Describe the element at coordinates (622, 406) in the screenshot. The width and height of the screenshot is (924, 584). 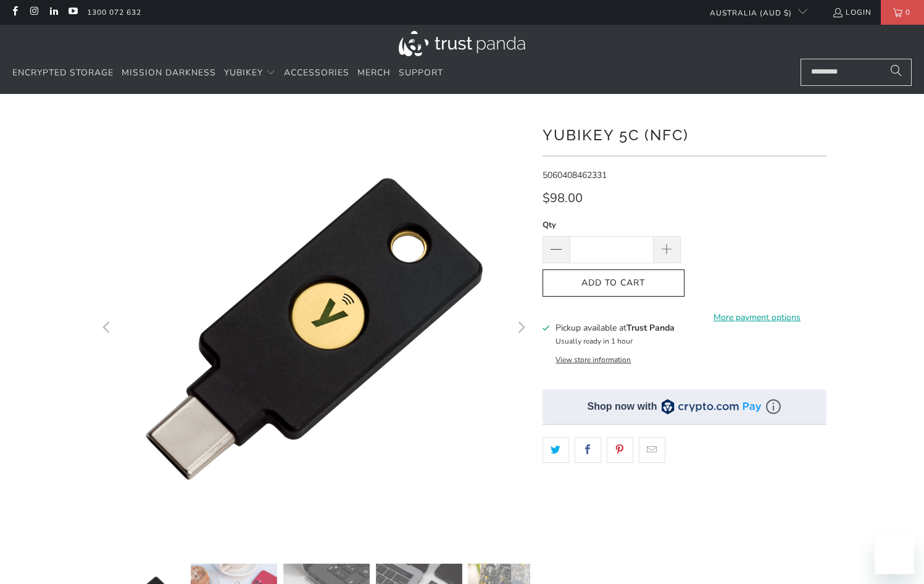
I see `div: Shop now with` at that location.